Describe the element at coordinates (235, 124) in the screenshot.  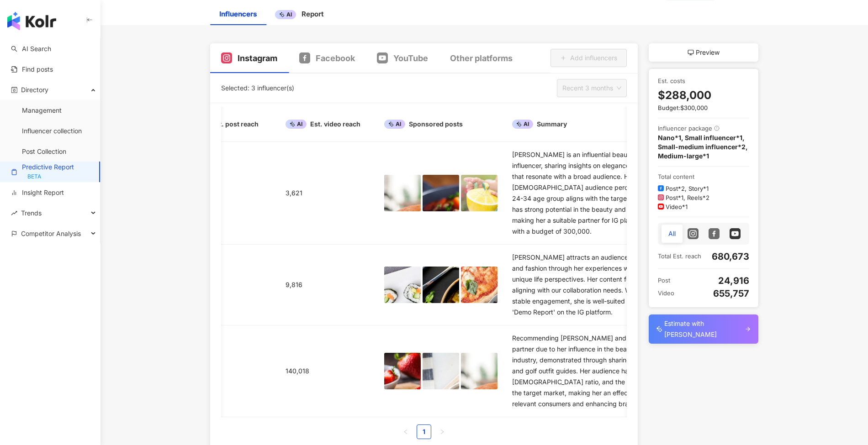
I see `span: Est. post reach` at that location.